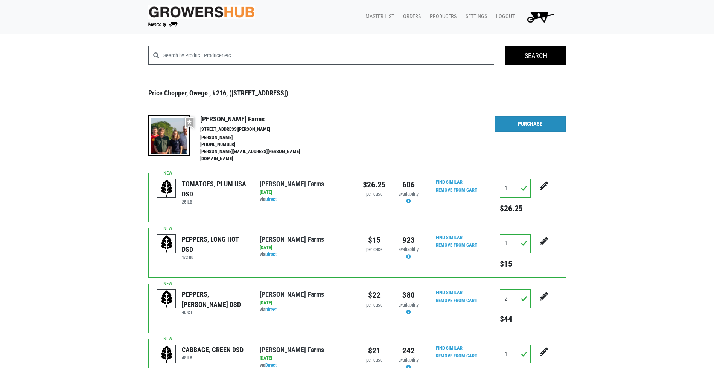 This screenshot has height=368, width=714. I want to click on h6: 45 LB, so click(213, 357).